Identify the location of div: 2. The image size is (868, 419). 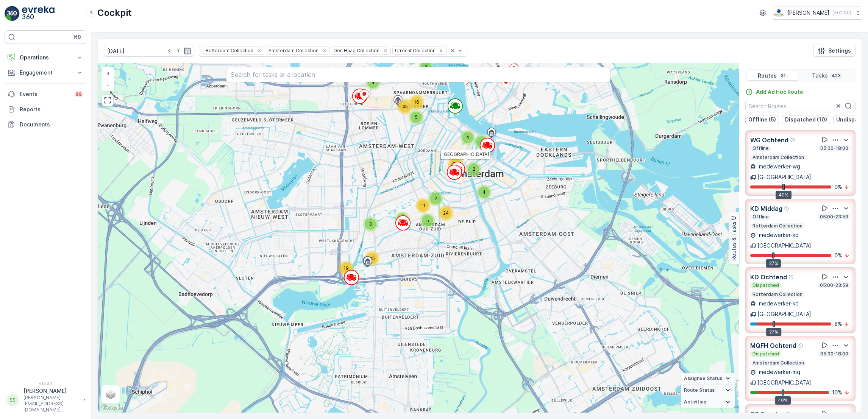
(436, 199).